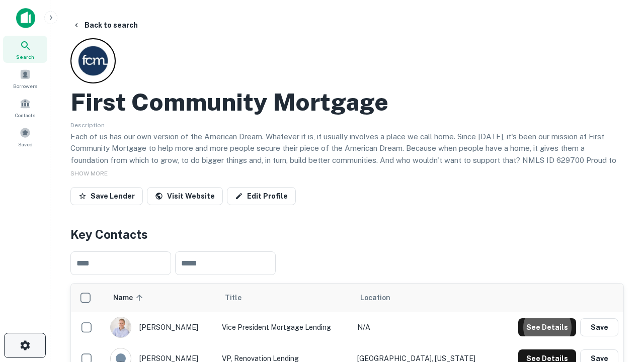 The height and width of the screenshot is (362, 644). Describe the element at coordinates (185, 196) in the screenshot. I see `a: Visit Website` at that location.